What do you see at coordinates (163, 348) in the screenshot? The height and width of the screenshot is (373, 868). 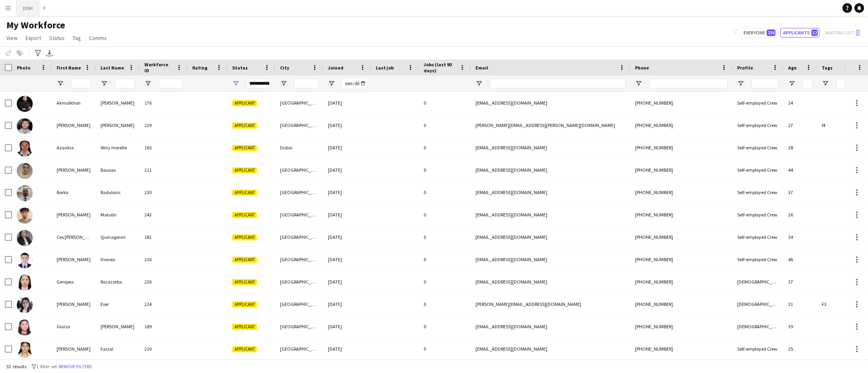 I see `div: 210` at bounding box center [163, 348].